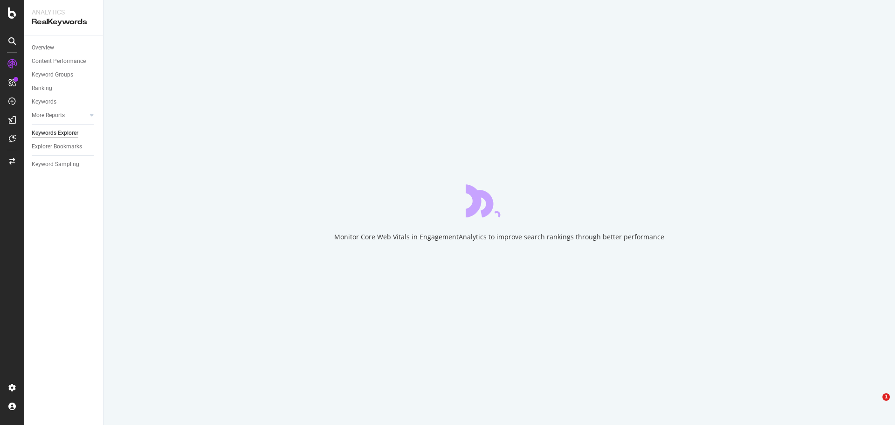 The image size is (895, 425). Describe the element at coordinates (64, 102) in the screenshot. I see `a: Keywords` at that location.